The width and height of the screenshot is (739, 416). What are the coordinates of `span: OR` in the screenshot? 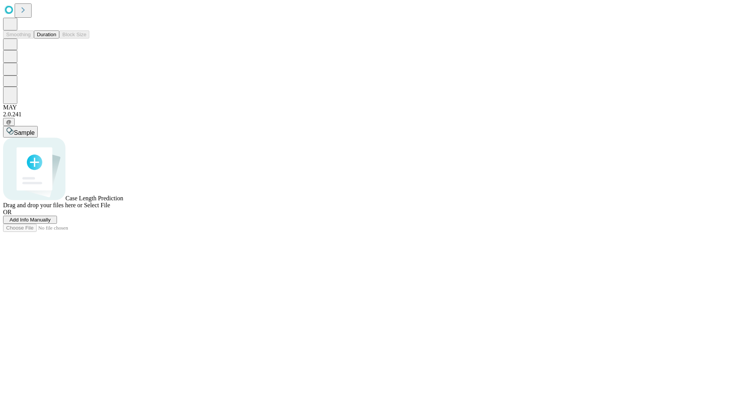 It's located at (7, 212).